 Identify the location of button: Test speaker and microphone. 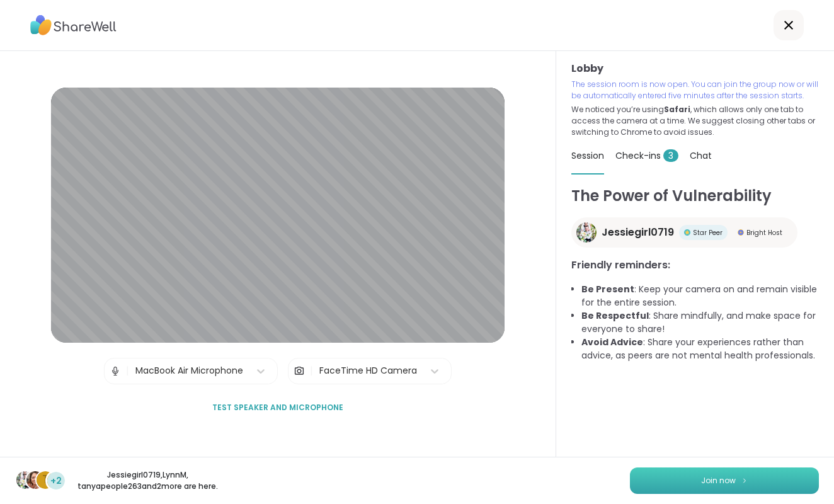
(278, 408).